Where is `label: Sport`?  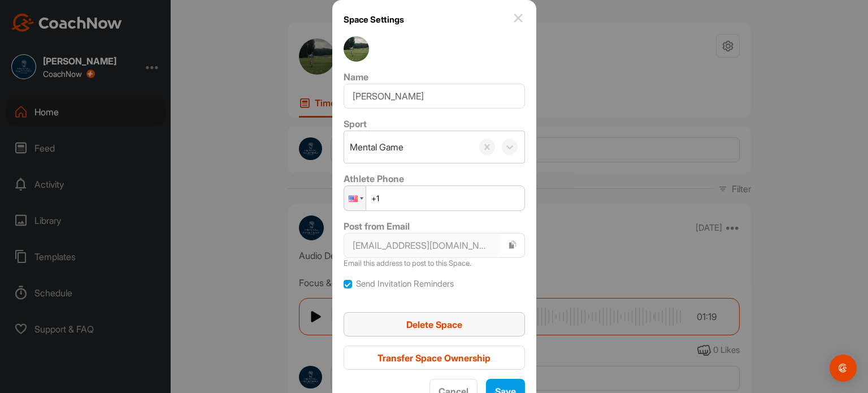
label: Sport is located at coordinates (355, 124).